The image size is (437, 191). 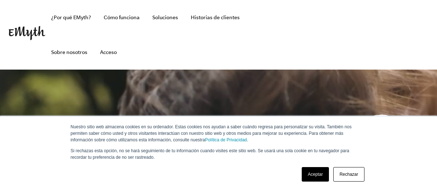 I want to click on img: EMyth, so click(x=27, y=33).